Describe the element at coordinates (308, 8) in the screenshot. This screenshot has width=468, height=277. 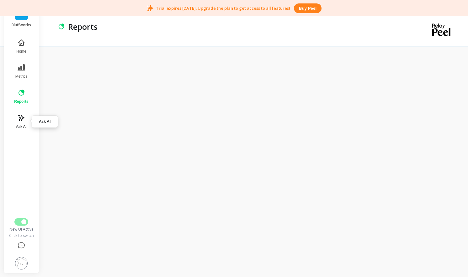
I see `button: Buy peel` at that location.